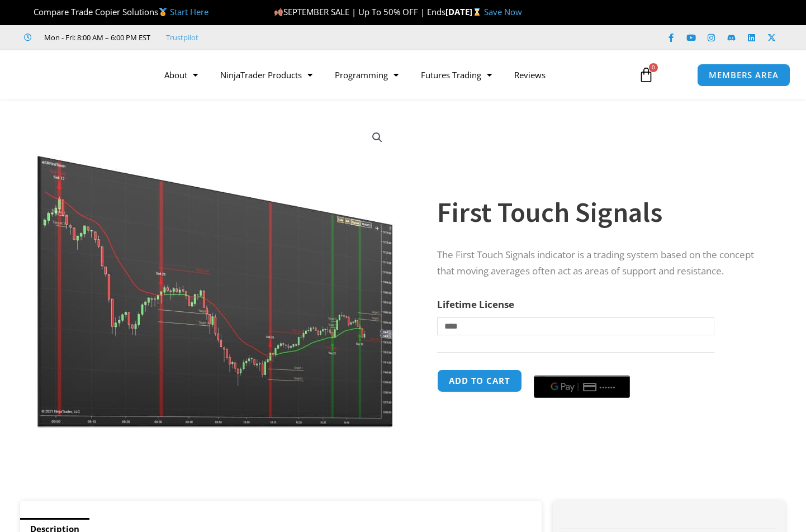 The image size is (806, 532). What do you see at coordinates (503, 12) in the screenshot?
I see `a: Save Now` at bounding box center [503, 12].